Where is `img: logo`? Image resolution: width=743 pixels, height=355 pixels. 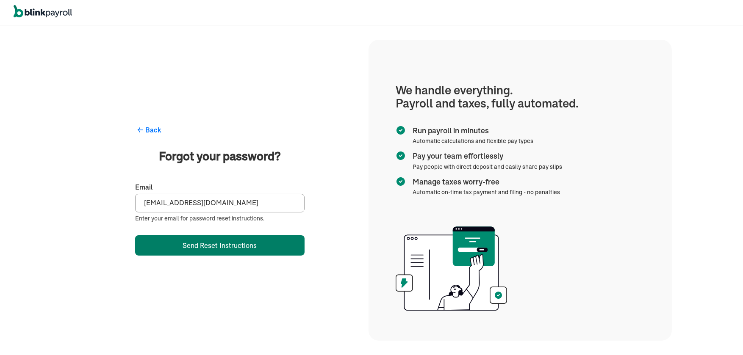 img: logo is located at coordinates (43, 11).